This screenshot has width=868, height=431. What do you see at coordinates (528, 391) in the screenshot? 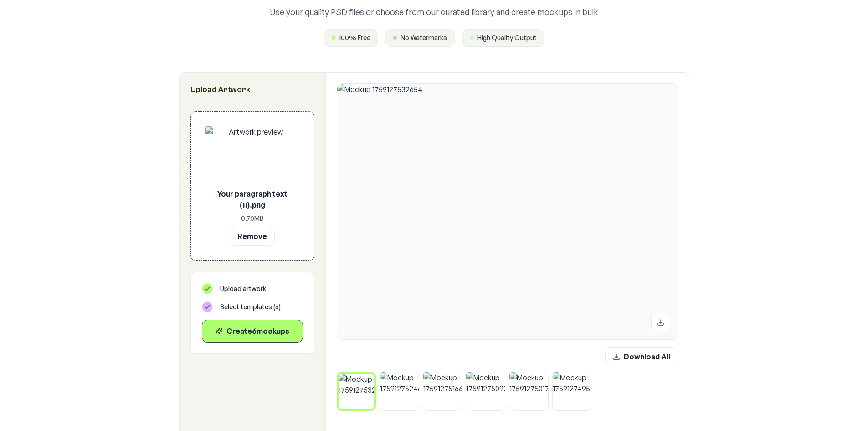
I see `img: Mockup 1759127501717` at bounding box center [528, 391].